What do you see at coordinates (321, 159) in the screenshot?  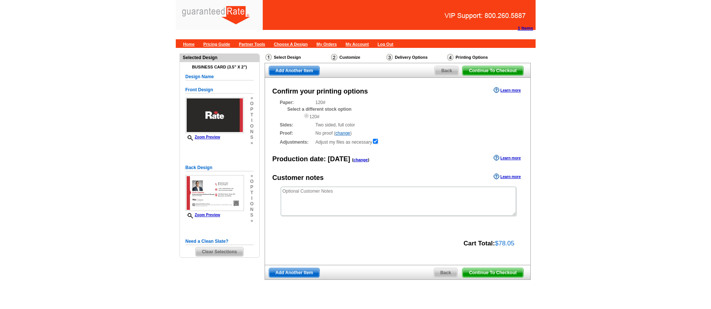 I see `div: Production date:` at bounding box center [321, 159].